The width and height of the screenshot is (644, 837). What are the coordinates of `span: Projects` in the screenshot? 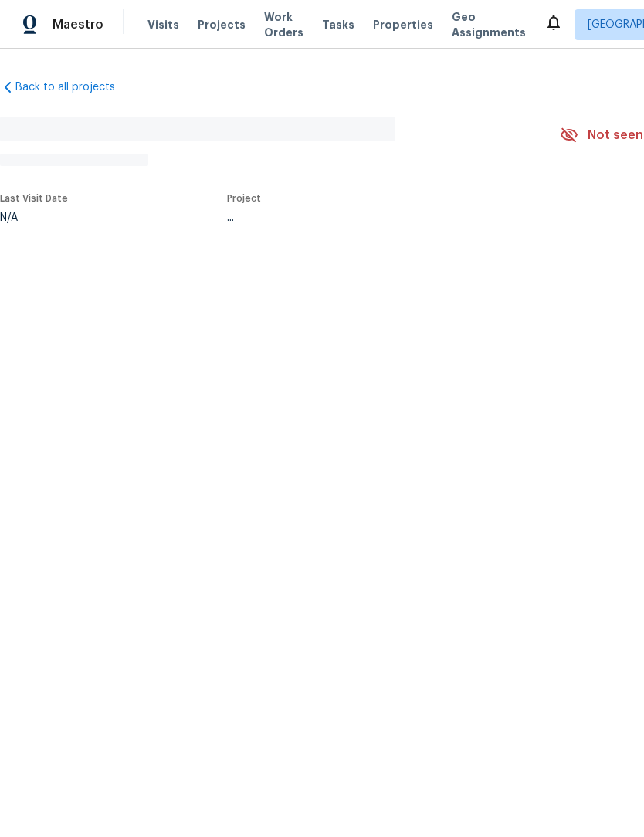 It's located at (221, 24).